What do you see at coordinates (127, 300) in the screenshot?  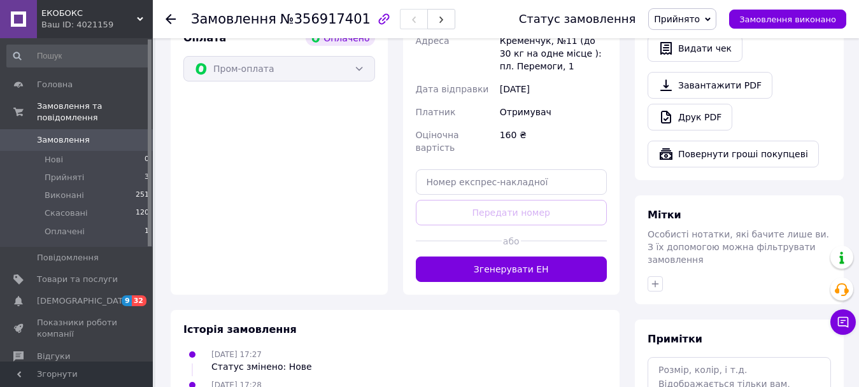 I see `span: 9` at bounding box center [127, 300].